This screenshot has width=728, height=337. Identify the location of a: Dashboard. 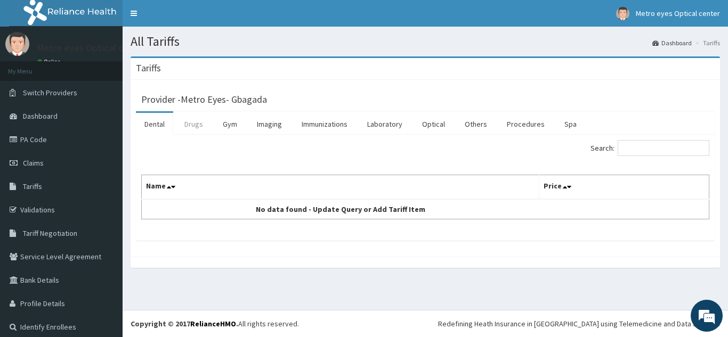
(672, 43).